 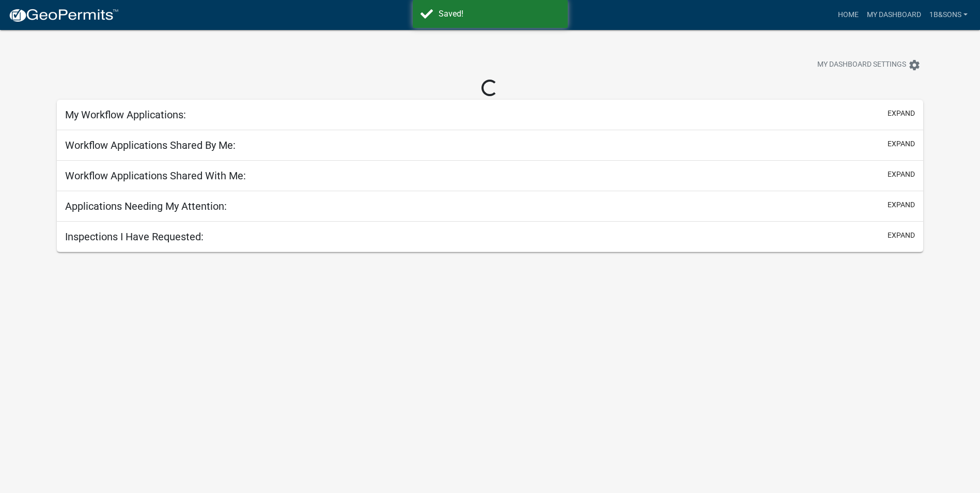 What do you see at coordinates (146, 206) in the screenshot?
I see `h5: Applications Needing My Attention:` at bounding box center [146, 206].